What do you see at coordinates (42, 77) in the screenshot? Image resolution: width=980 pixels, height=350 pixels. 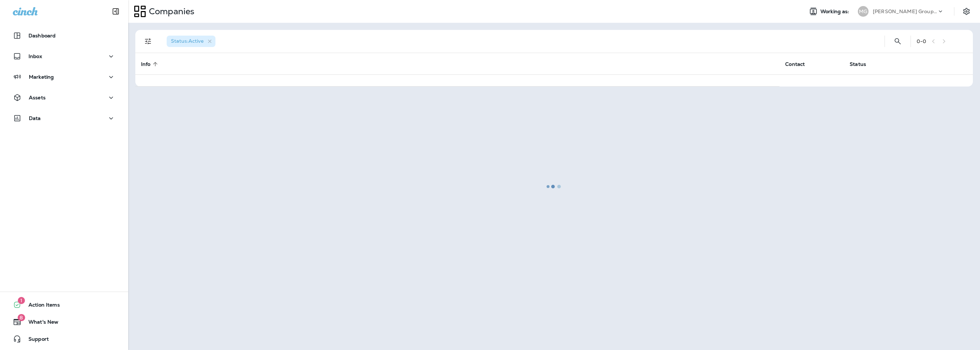 I see `p: Marketing` at bounding box center [42, 77].